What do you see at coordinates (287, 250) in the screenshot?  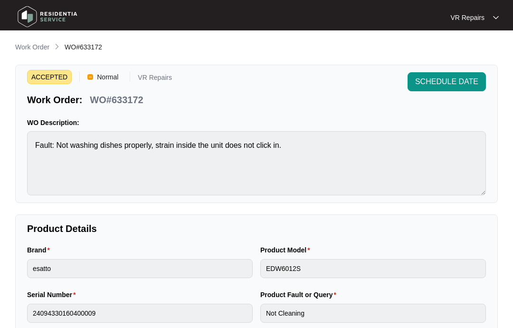 I see `label: Product Model` at bounding box center [287, 250].